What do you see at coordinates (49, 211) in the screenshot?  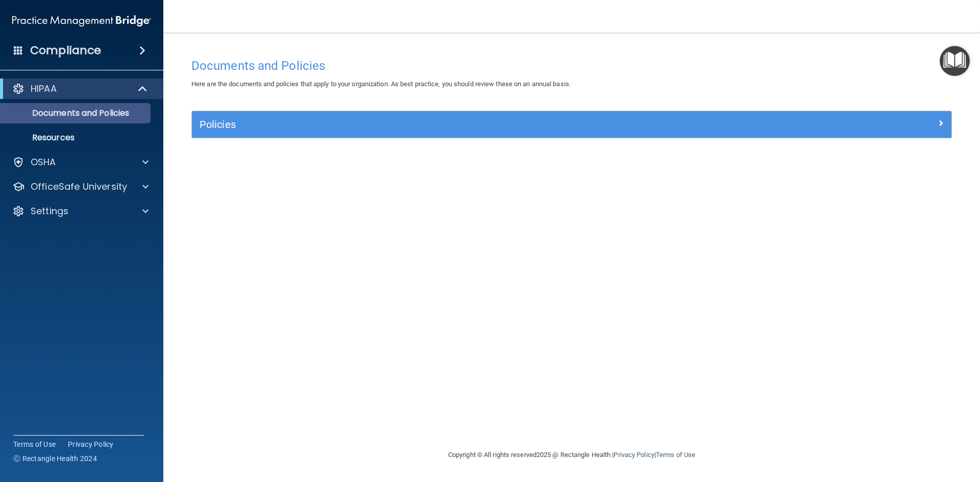 I see `p: Settings` at bounding box center [49, 211].